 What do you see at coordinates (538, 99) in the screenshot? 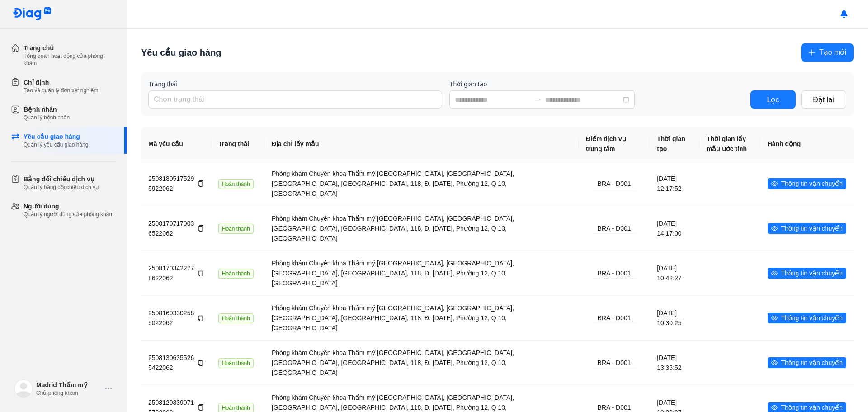
I see `span: to` at bounding box center [538, 99].